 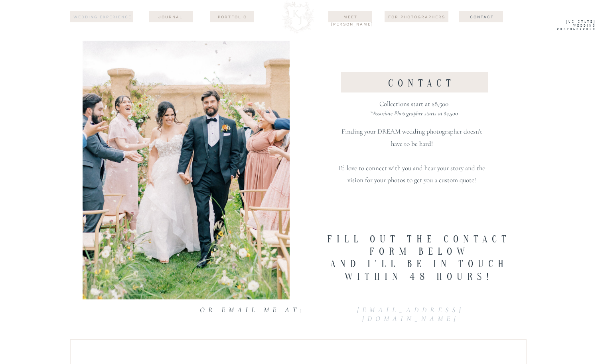 What do you see at coordinates (232, 17) in the screenshot?
I see `nav: Portfolio` at bounding box center [232, 17].